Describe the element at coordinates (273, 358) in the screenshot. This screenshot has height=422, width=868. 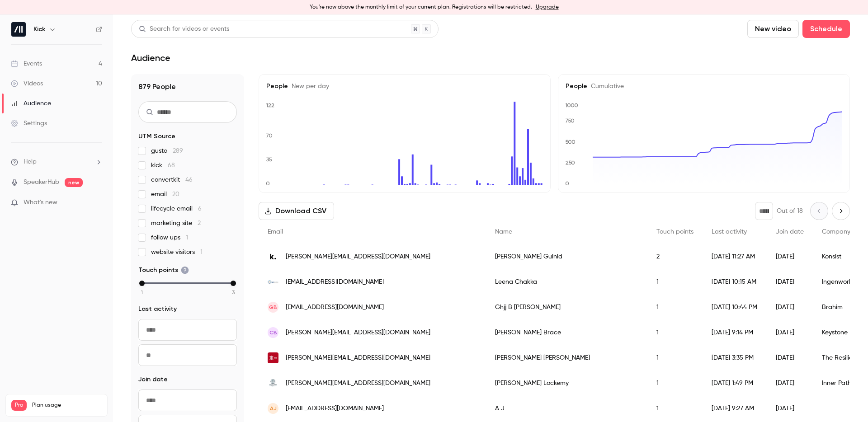
I see `img: theresiliencyinitiative.com` at that location.